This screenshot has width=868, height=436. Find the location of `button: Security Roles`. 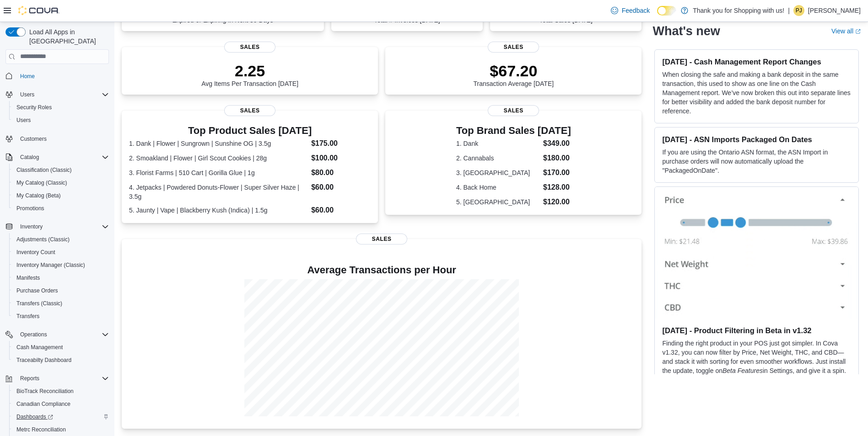

button: Security Roles is located at coordinates (60, 107).